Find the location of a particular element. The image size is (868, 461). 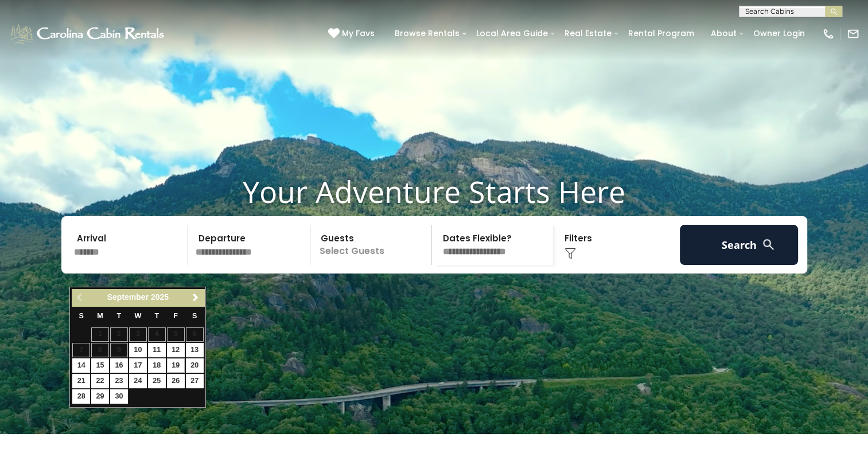

a: Local Area Guide is located at coordinates (512, 33).